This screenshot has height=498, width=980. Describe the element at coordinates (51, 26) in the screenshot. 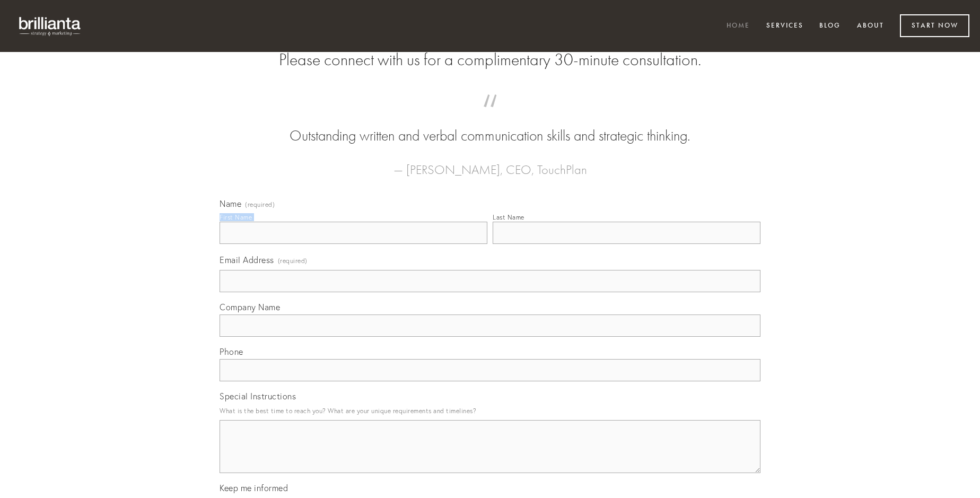

I see `img: brillianta - research, strategy, marketing` at that location.